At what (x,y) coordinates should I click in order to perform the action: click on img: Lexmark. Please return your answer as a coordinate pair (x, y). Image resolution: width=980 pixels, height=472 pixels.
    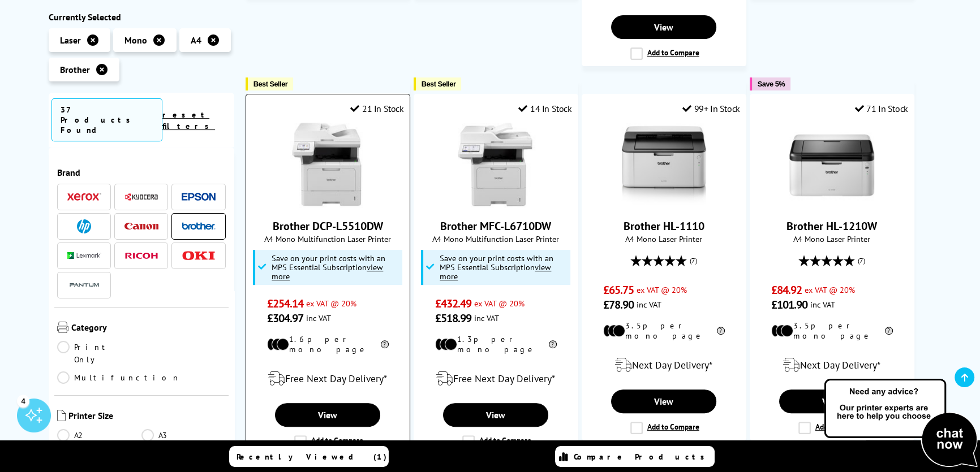
    Looking at the image, I should click on (84, 256).